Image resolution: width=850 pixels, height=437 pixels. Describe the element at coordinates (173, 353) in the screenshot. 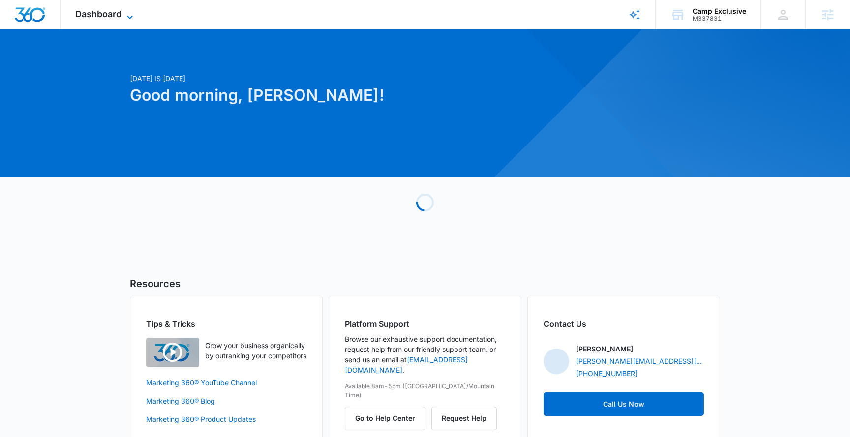

I see `img: Quick Overview Video` at that location.